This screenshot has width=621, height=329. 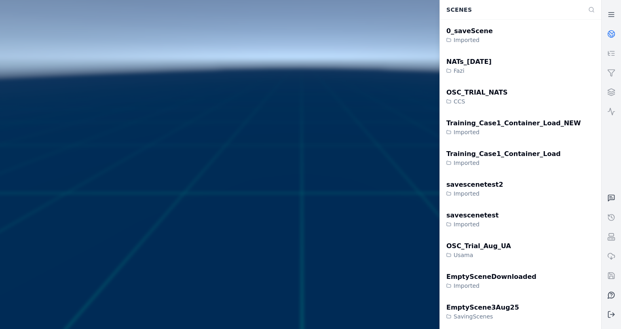 I want to click on div: savescenetest, so click(x=472, y=215).